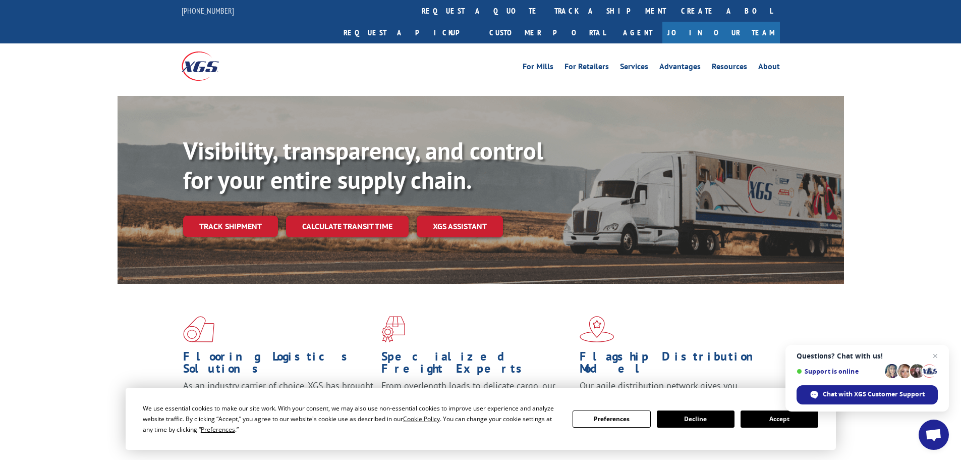 Image resolution: width=961 pixels, height=460 pixels. Describe the element at coordinates (934, 434) in the screenshot. I see `div: Open chat` at that location.